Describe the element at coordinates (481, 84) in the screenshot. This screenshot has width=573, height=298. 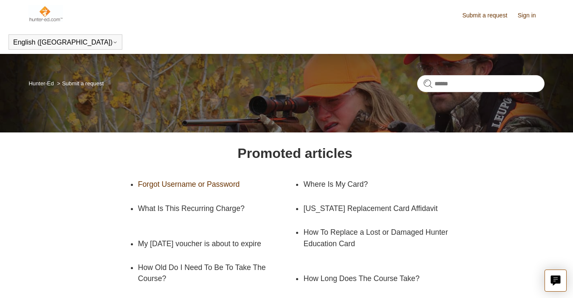
I see `input: Search` at that location.